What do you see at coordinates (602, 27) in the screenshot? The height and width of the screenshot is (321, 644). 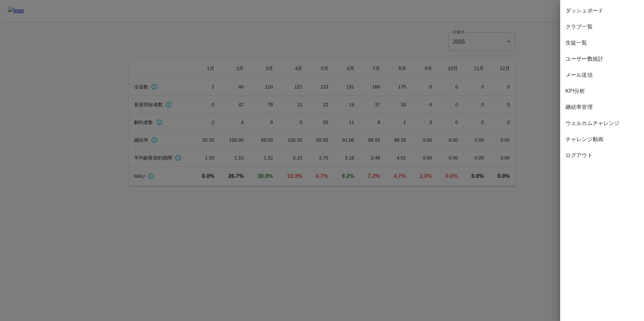 I see `span: クラブ一覧` at bounding box center [602, 27].